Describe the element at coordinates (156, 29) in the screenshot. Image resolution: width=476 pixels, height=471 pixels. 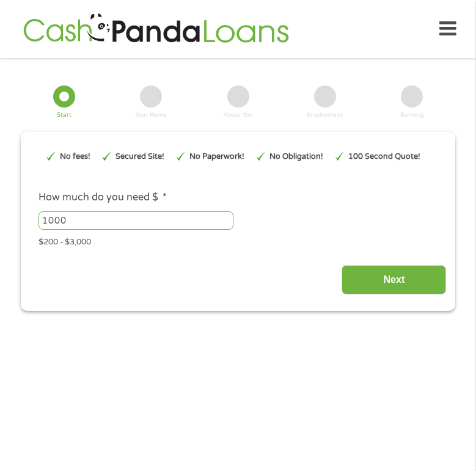
I see `img: GetLoanNow Logo` at that location.